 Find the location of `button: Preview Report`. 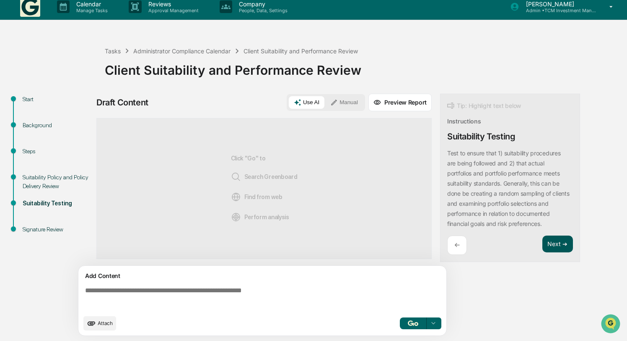

button: Preview Report is located at coordinates (400, 102).